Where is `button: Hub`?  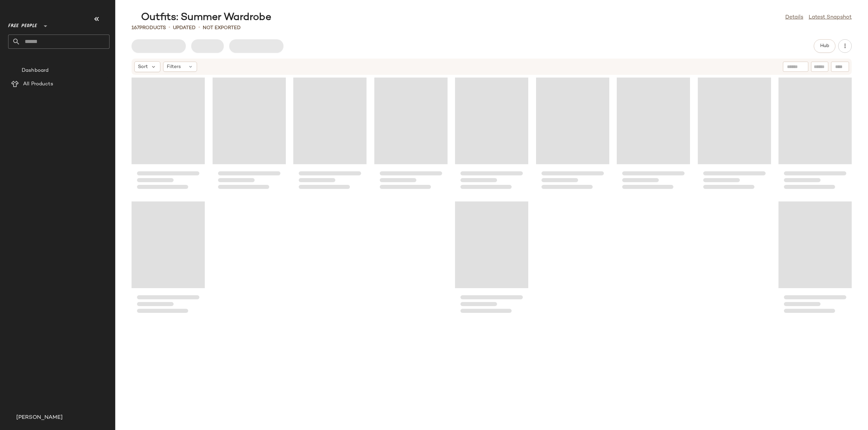 button: Hub is located at coordinates (824, 46).